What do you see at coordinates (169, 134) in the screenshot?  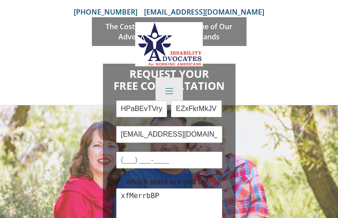 I see `input: Email Address` at bounding box center [169, 134].